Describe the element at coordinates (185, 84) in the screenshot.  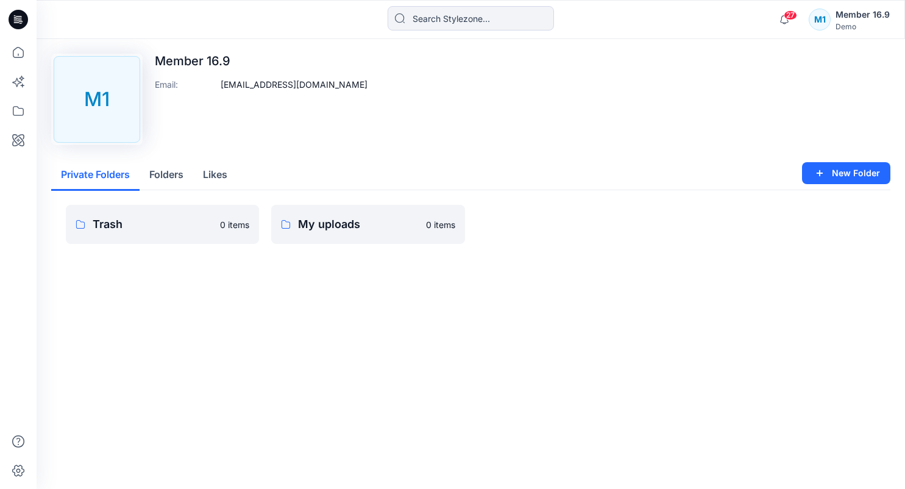
I see `p: Email :` at that location.